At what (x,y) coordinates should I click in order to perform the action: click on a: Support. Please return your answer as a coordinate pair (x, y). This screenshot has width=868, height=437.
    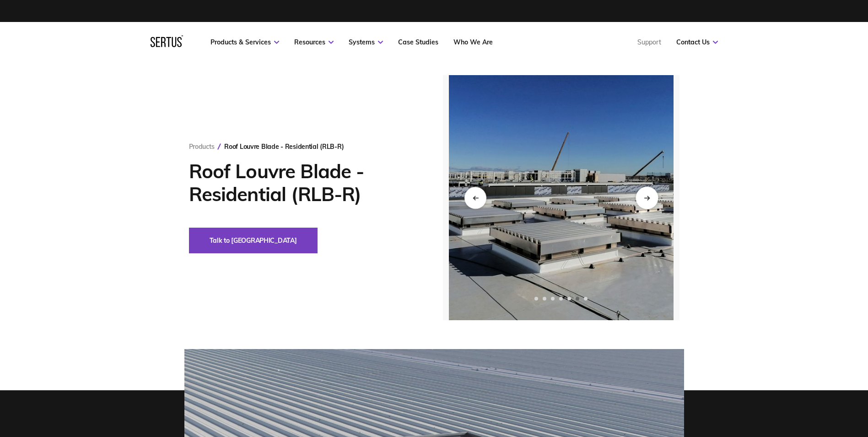
    Looking at the image, I should click on (650, 42).